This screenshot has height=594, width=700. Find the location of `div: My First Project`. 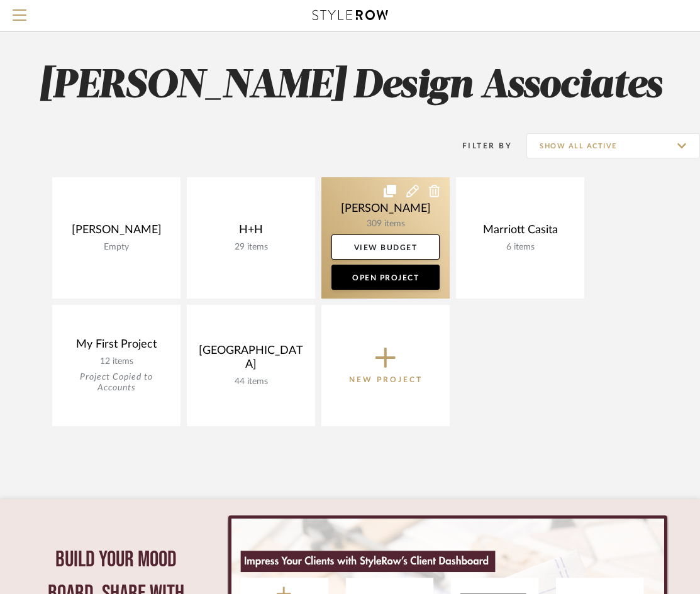

div: My First Project is located at coordinates (116, 347).